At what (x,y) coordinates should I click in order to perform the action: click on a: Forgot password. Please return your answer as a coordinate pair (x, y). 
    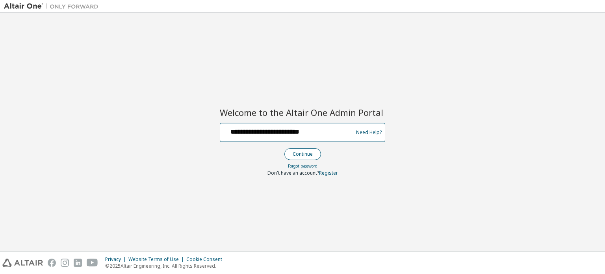
    Looking at the image, I should click on (303, 166).